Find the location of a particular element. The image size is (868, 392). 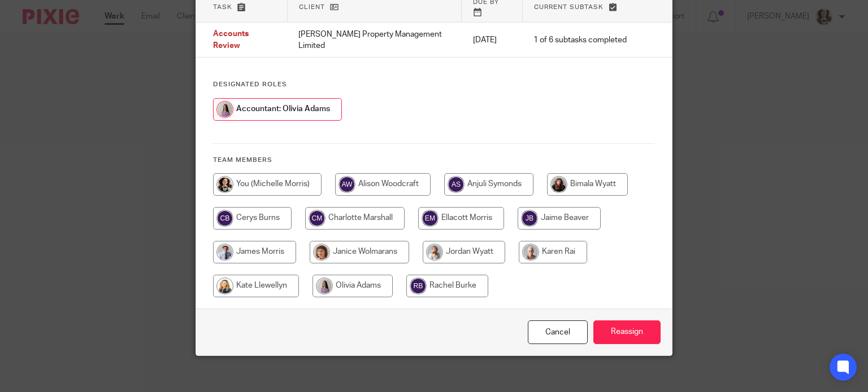

h4: Designated Roles is located at coordinates (434, 85).